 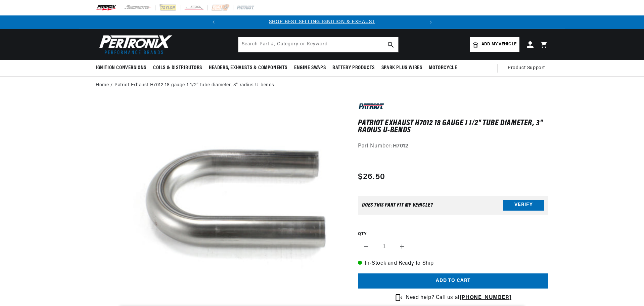 I want to click on p: Need help? Call us at, so click(x=458, y=298).